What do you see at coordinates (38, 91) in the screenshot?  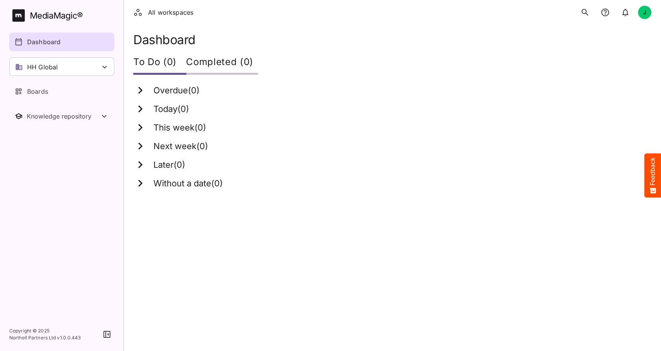 I see `p: Boards` at bounding box center [38, 91].